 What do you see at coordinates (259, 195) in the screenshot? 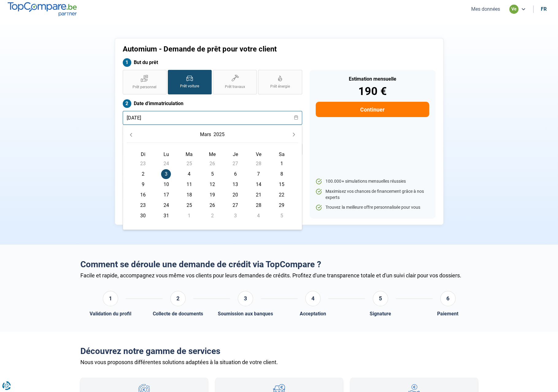
I see `td: 21` at bounding box center [259, 195].